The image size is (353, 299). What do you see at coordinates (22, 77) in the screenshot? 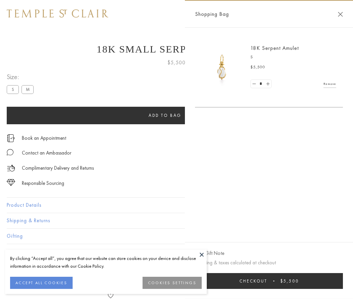
I see `span: Size:` at bounding box center [22, 77].